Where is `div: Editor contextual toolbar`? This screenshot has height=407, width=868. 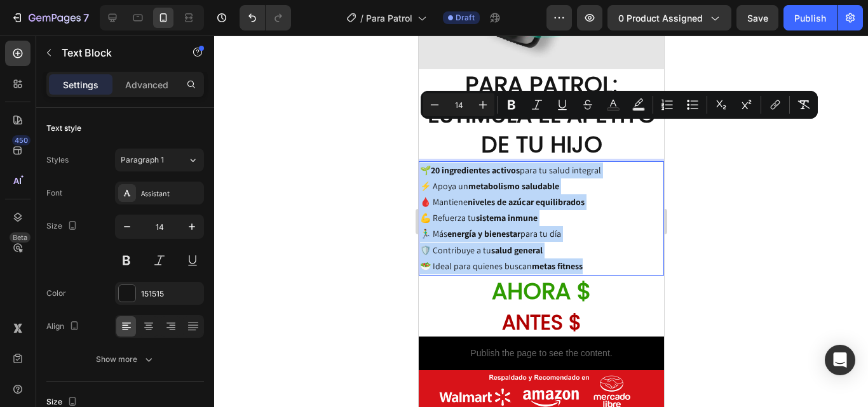 div: Editor contextual toolbar is located at coordinates (619, 105).